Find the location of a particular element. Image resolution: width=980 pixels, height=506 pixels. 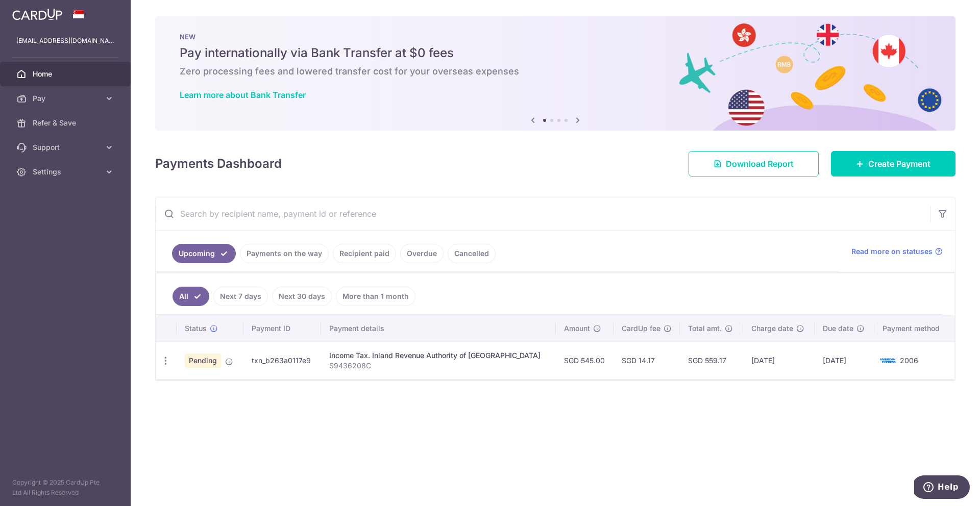

a: Recipient paid is located at coordinates (365, 254).